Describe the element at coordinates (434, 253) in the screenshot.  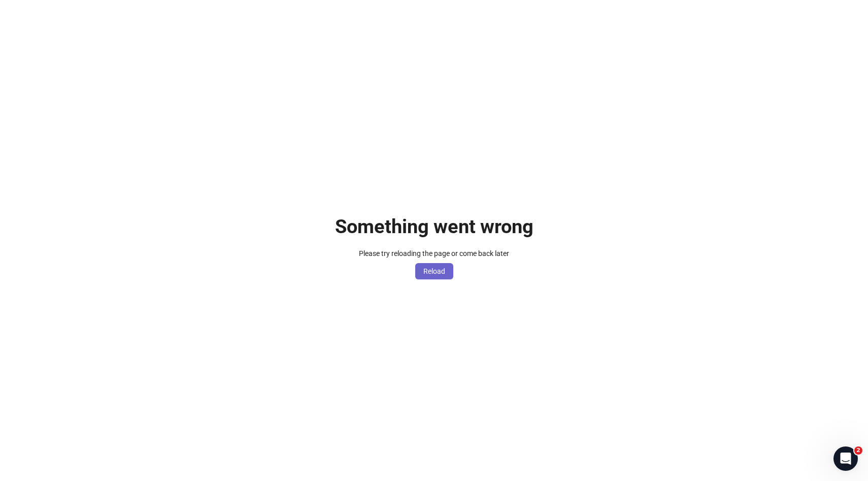
I see `span: Please try reloading the page or come back later` at that location.